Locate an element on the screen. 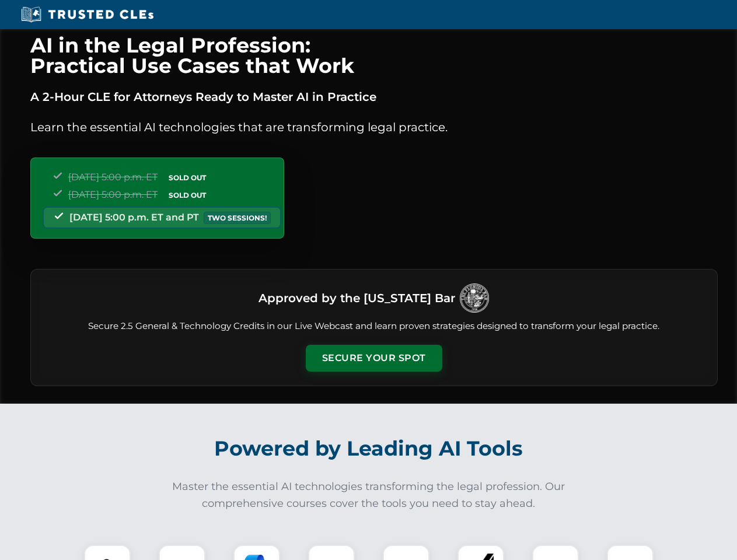  h1: AI in the Legal Profession: Practical Use Cases that Work is located at coordinates (374, 55).